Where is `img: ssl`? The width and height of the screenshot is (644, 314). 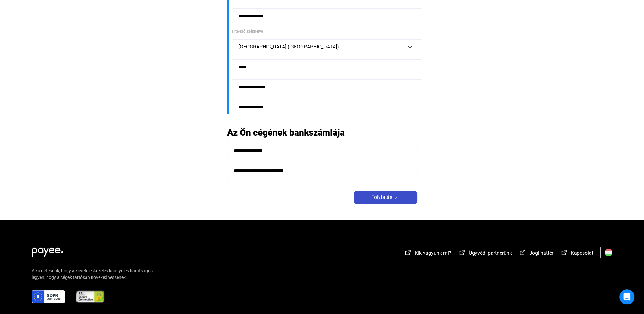 img: ssl is located at coordinates (90, 297).